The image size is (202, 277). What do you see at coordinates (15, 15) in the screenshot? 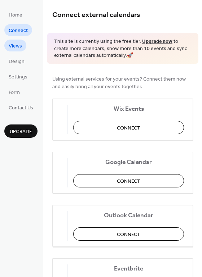
I see `span: Home` at bounding box center [15, 15].